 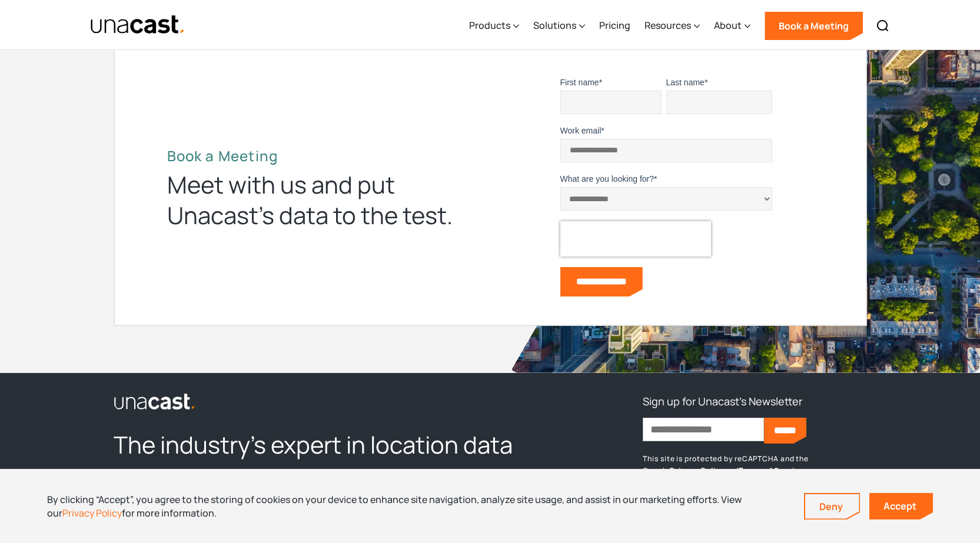 What do you see at coordinates (685, 82) in the screenshot?
I see `span: Last name` at bounding box center [685, 82].